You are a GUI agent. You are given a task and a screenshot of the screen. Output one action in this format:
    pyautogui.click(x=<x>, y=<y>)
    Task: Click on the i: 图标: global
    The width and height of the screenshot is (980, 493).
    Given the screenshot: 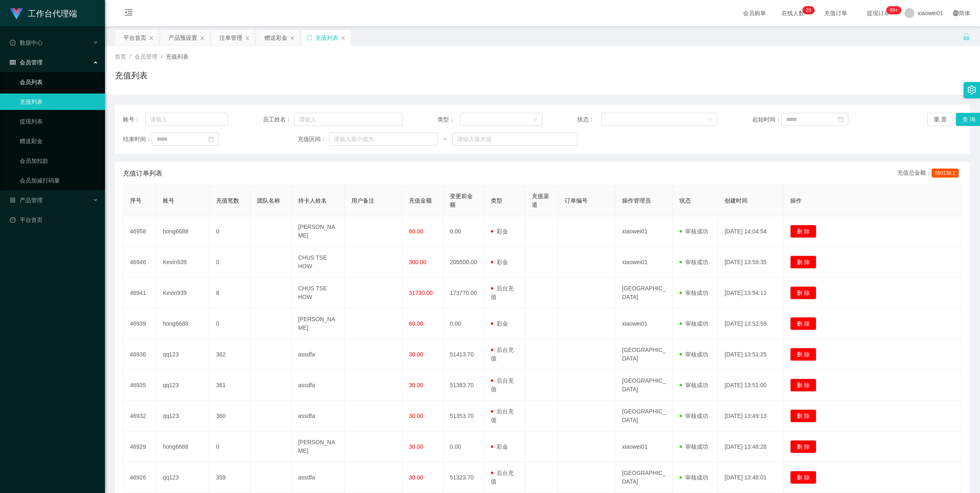 What is the action you would take?
    pyautogui.click(x=956, y=13)
    